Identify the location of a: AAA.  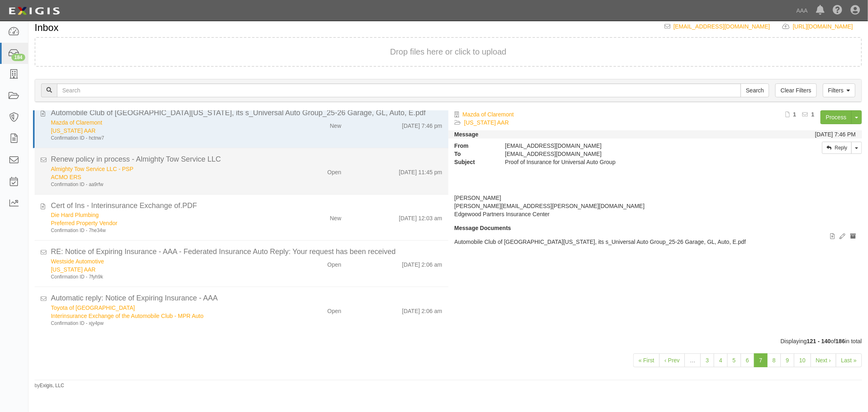
(802, 11).